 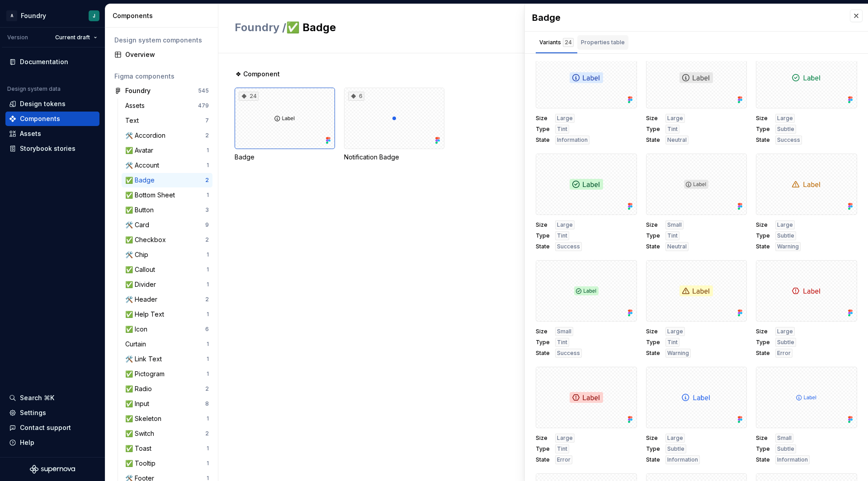 I want to click on a: Documentation, so click(x=52, y=62).